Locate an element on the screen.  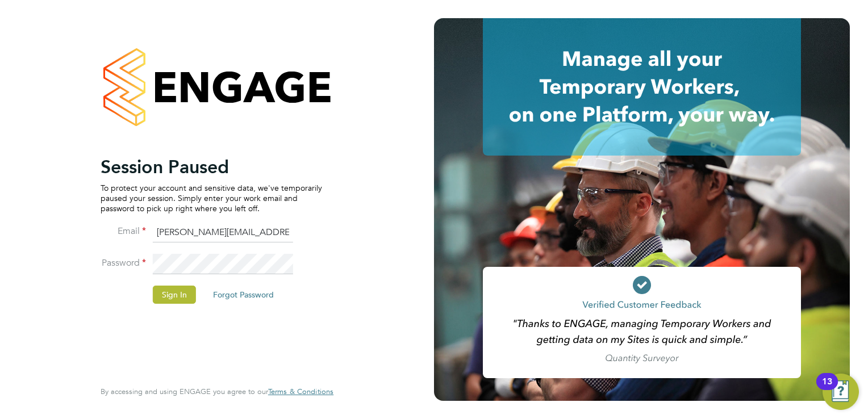
input: Enter your work email... is located at coordinates (222, 233).